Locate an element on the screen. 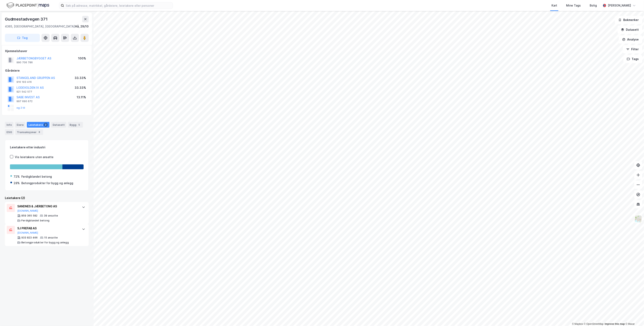 This screenshot has height=326, width=644. div: Leietakere is located at coordinates (38, 125).